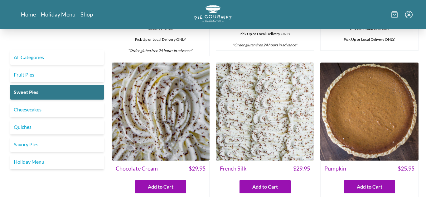 The width and height of the screenshot is (426, 197). Describe the element at coordinates (57, 92) in the screenshot. I see `a: Sweet Pies` at that location.